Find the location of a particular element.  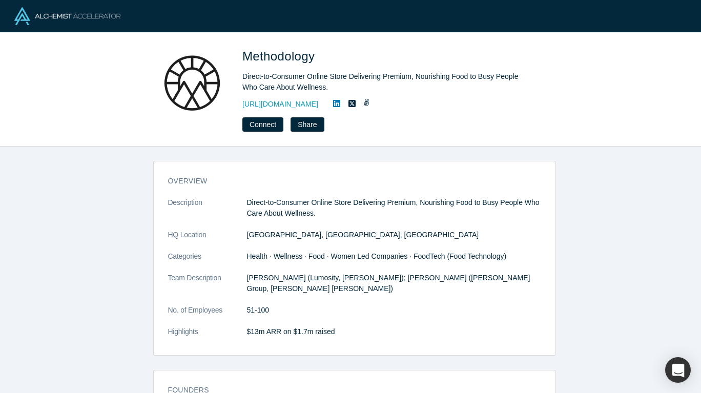

button: Connect is located at coordinates (263, 124).